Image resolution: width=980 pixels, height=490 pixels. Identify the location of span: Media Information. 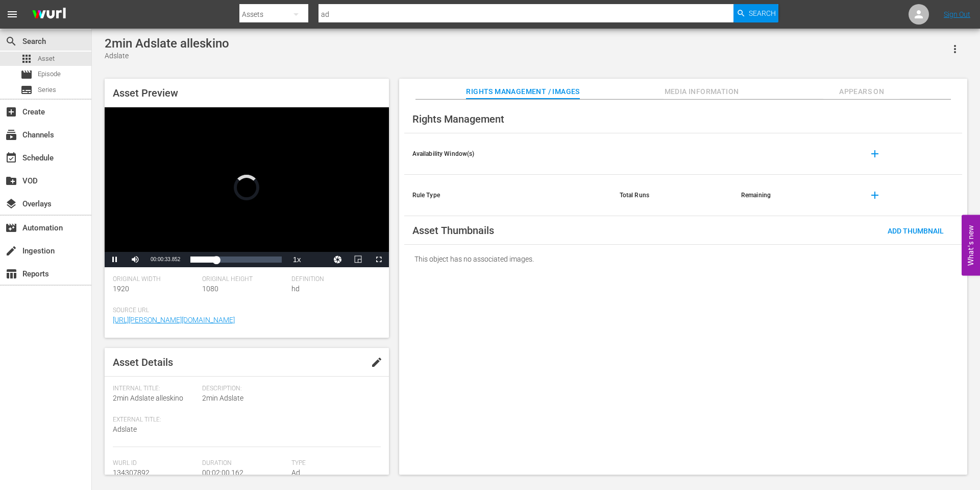
(702, 92).